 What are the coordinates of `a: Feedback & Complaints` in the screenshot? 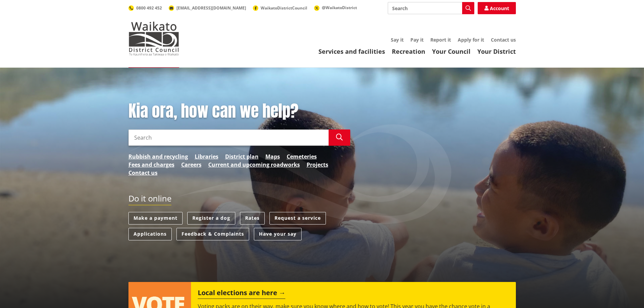 It's located at (212, 234).